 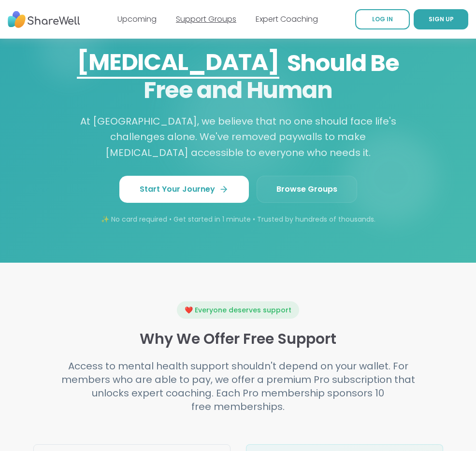 What do you see at coordinates (286, 19) in the screenshot?
I see `a: Expert Coaching` at bounding box center [286, 19].